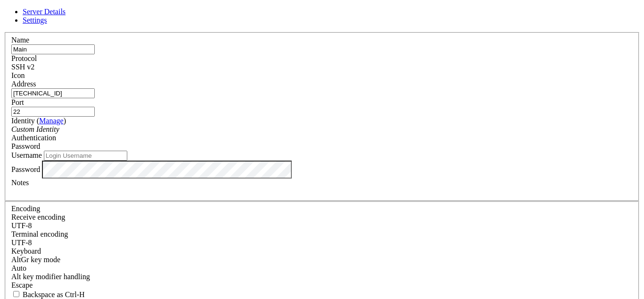 This screenshot has height=299, width=644. I want to click on label: Name, so click(20, 40).